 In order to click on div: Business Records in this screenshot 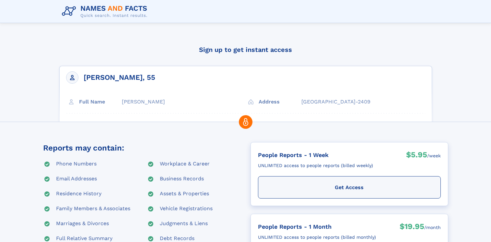, I will do `click(182, 179)`.